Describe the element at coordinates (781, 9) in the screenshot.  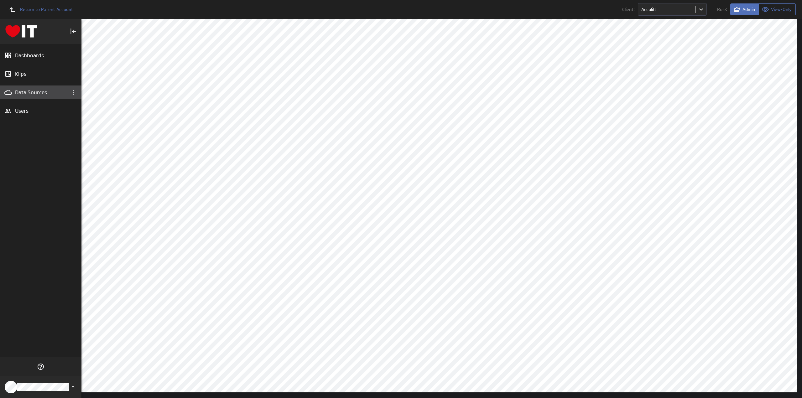
I see `span: View-Only` at that location.